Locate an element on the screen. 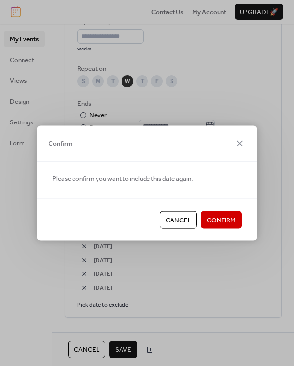 The width and height of the screenshot is (294, 366). button: Cancel is located at coordinates (178, 220).